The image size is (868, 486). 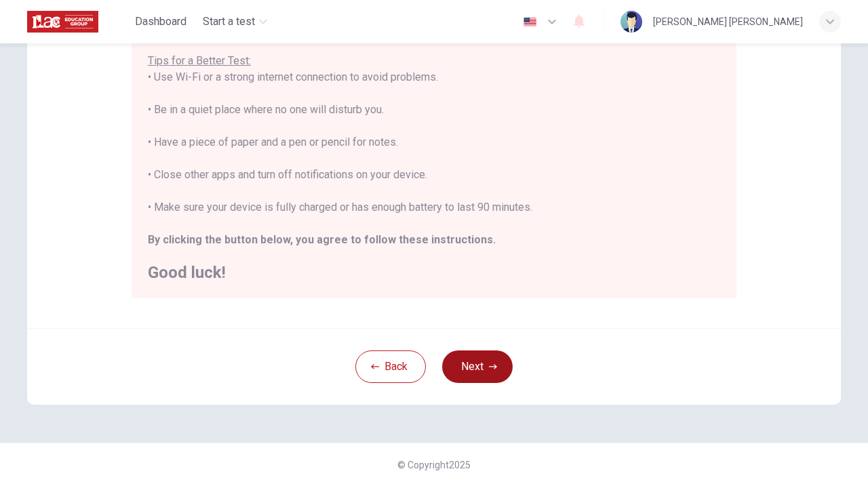 I want to click on a: ILAC logo, so click(x=78, y=22).